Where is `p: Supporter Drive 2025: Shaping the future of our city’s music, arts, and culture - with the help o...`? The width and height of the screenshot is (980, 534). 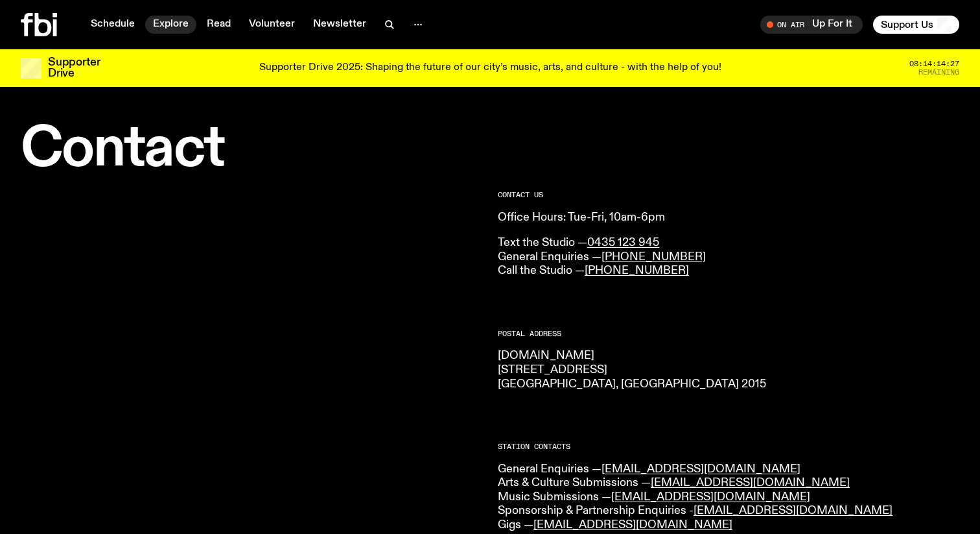
p: Supporter Drive 2025: Shaping the future of our city’s music, arts, and culture - with the help o... is located at coordinates (490, 68).